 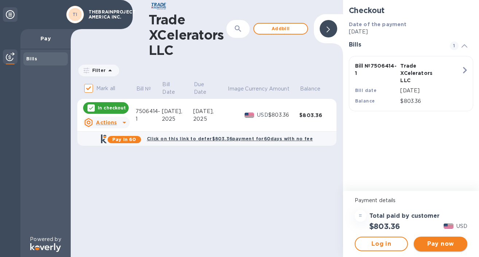 I want to click on span: Amount, so click(x=284, y=89).